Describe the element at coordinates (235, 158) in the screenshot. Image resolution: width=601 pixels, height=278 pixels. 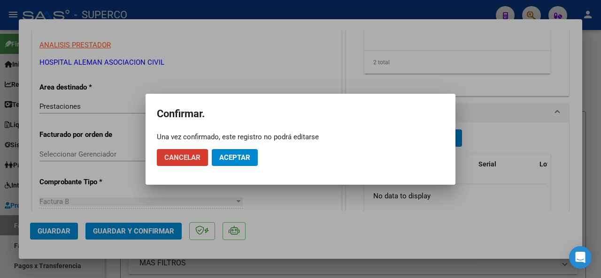
I see `button: Aceptar` at that location.